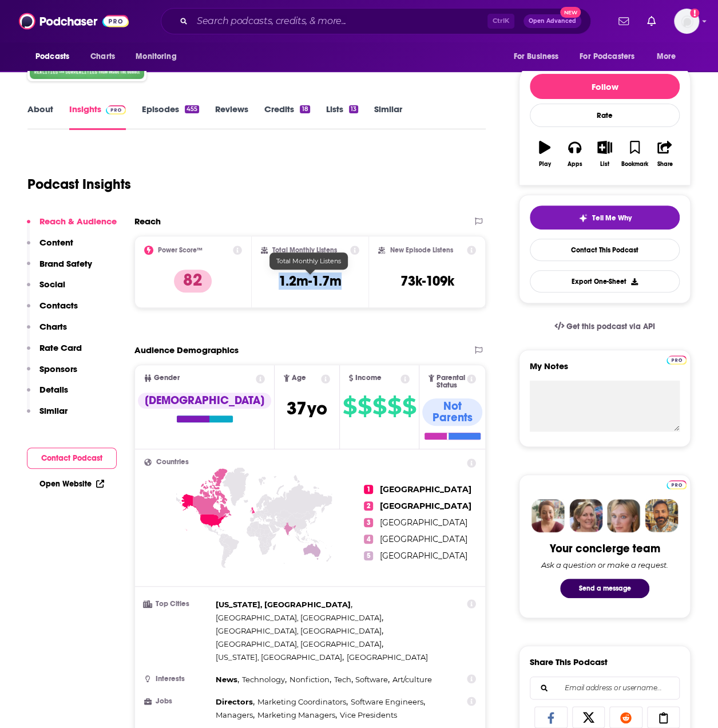 The height and width of the screenshot is (728, 718). Describe the element at coordinates (79, 184) in the screenshot. I see `h1: Podcast Insights` at that location.